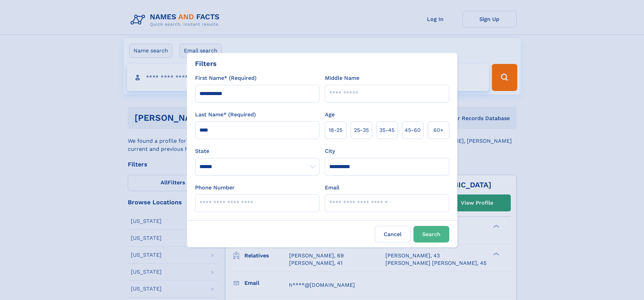 This screenshot has width=644, height=300. I want to click on span: 60+, so click(438, 130).